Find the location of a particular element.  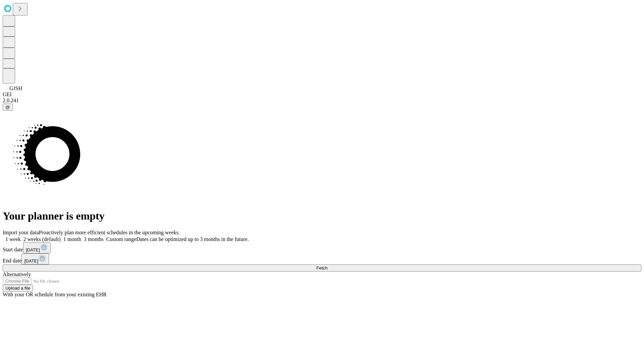

button: Upload a file is located at coordinates (18, 288).